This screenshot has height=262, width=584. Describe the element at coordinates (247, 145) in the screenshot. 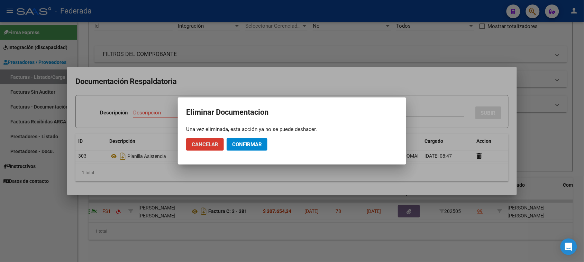

I see `span: Confirmar` at that location.